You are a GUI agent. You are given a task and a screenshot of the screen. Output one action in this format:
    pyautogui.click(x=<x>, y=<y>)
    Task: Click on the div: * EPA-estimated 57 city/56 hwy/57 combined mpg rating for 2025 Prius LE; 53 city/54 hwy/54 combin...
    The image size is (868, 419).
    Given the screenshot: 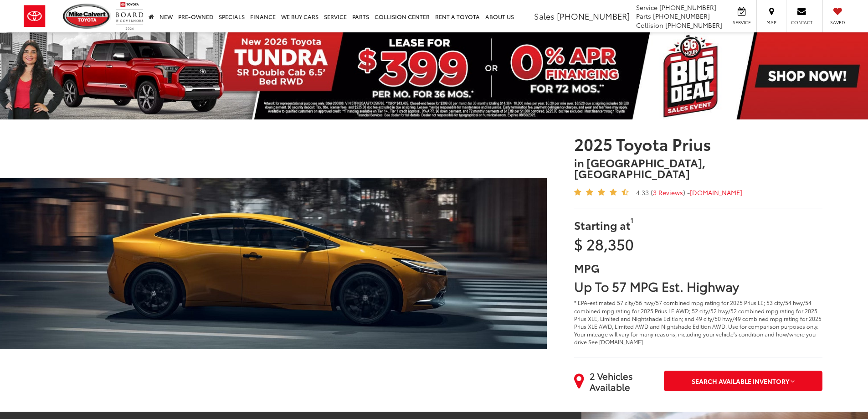 What is the action you would take?
    pyautogui.click(x=698, y=322)
    